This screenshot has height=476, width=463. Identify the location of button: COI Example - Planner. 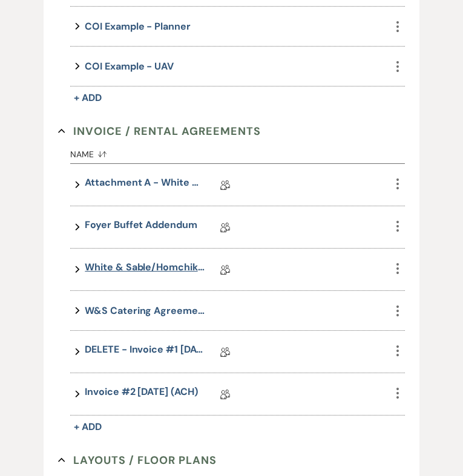
(137, 26).